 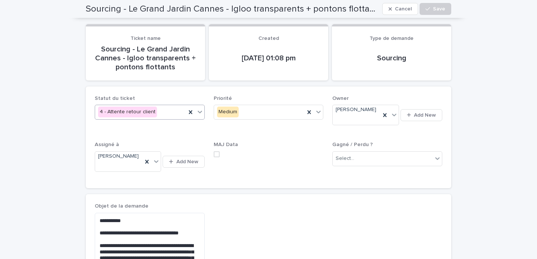 I want to click on button: Cancel, so click(x=400, y=9).